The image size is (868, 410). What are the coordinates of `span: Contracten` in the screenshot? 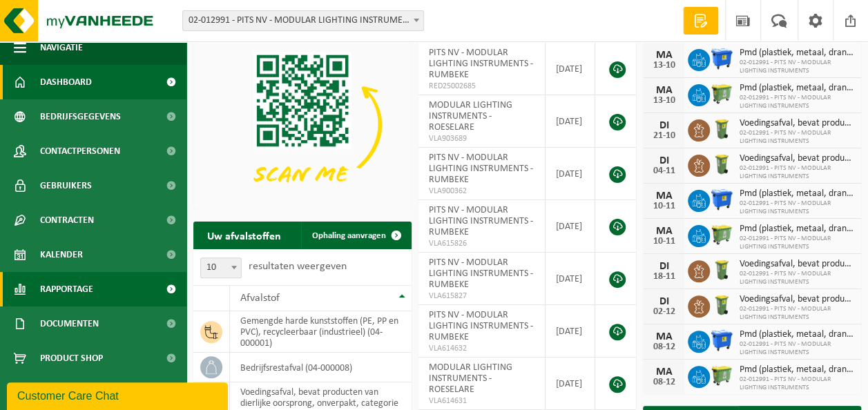 It's located at (67, 220).